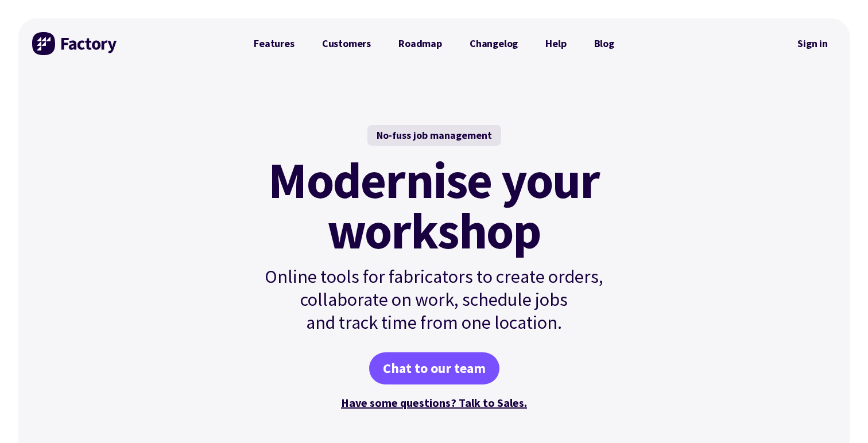  What do you see at coordinates (420, 43) in the screenshot?
I see `a: Roadmap` at bounding box center [420, 43].